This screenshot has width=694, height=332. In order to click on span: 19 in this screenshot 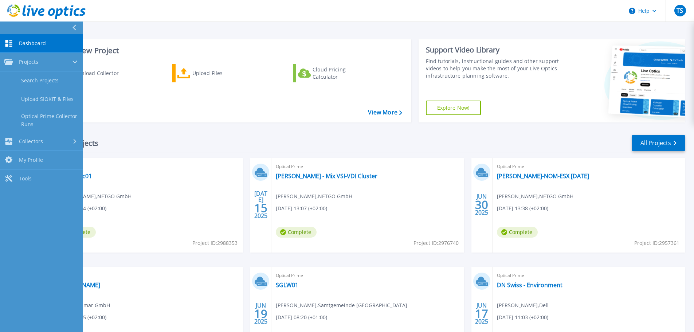, I will do `click(261, 313)`.